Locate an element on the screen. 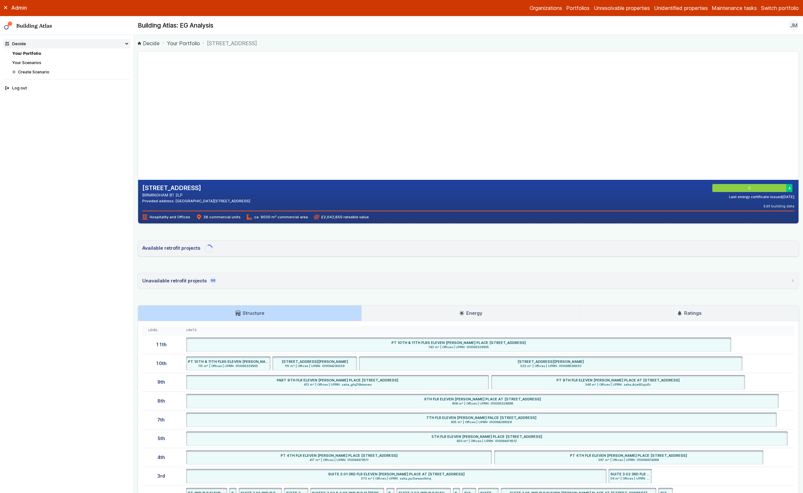 Image resolution: width=803 pixels, height=493 pixels. address: BIRMINGHAM B1 2LP is located at coordinates (196, 195).